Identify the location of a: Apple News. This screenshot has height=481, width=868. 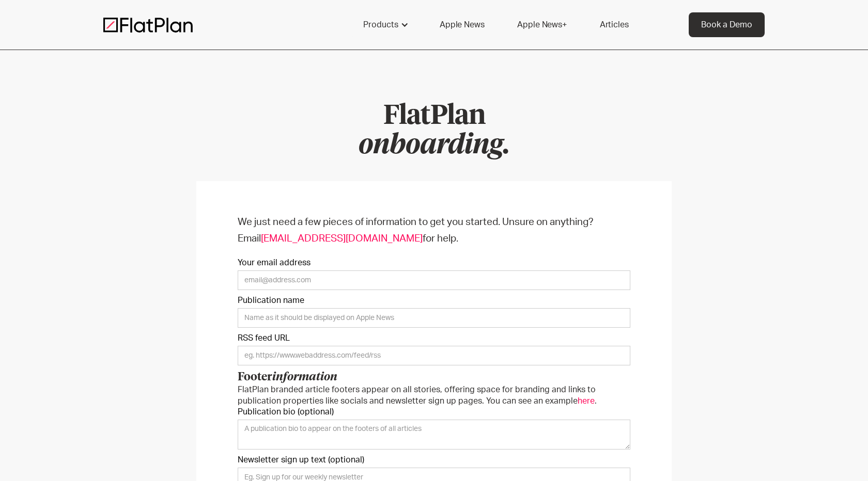
(462, 25).